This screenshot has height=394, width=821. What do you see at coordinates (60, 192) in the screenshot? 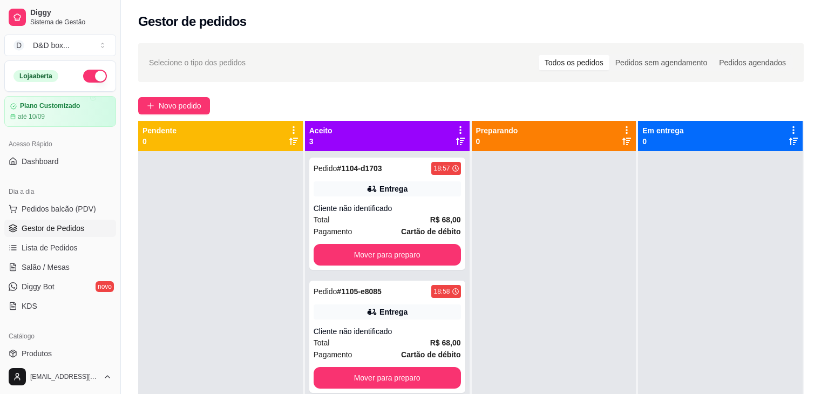
I see `div: Dia a dia` at bounding box center [60, 192].